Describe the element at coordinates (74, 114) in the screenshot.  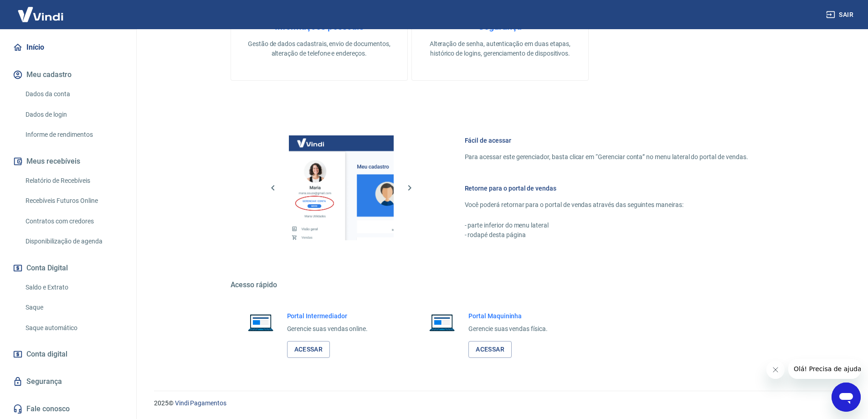
I see `a: Dados de login` at that location.